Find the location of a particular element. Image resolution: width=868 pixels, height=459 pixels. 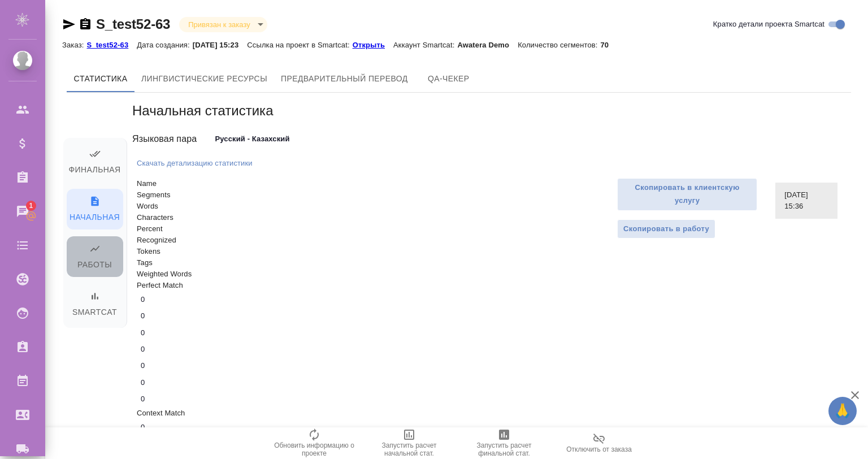

span: Начальная is located at coordinates (95, 209).